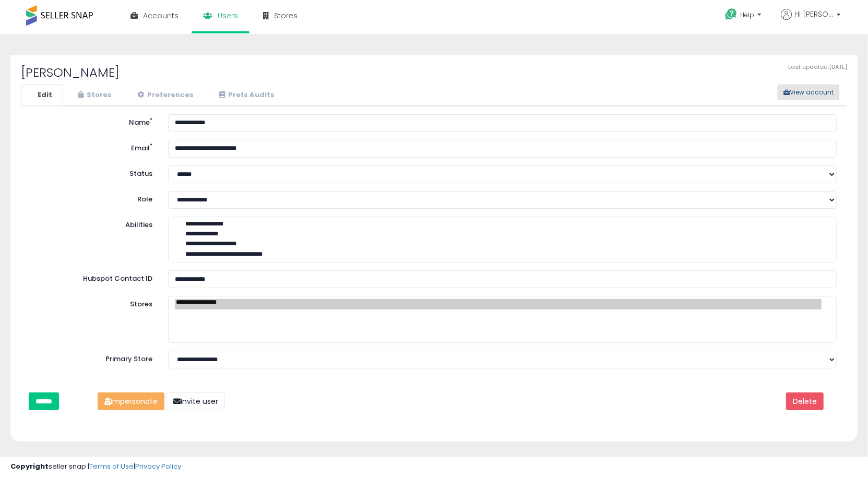 The height and width of the screenshot is (477, 868). Describe the element at coordinates (747, 15) in the screenshot. I see `span: Help` at that location.